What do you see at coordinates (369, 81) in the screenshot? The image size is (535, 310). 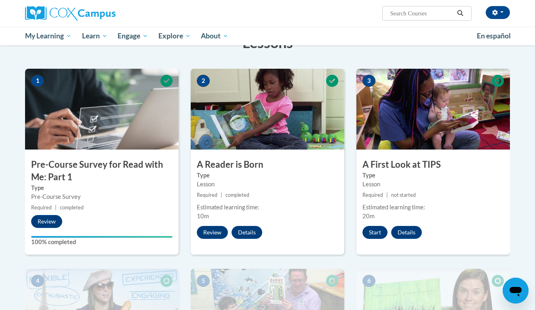 I see `span: 3` at bounding box center [369, 81].